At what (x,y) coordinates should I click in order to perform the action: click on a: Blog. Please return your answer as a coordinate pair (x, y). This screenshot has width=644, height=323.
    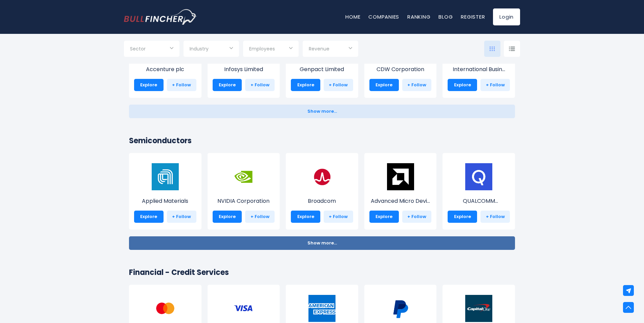
    Looking at the image, I should click on (446, 16).